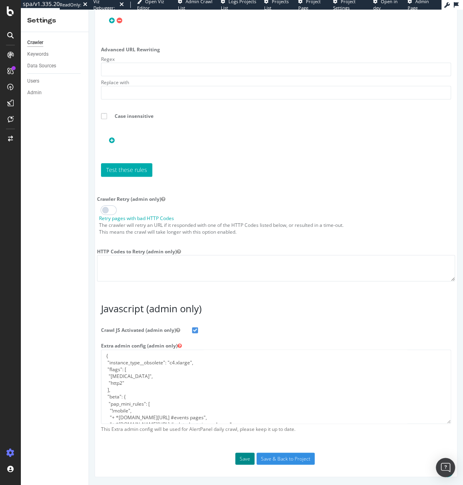  I want to click on div: Keywords, so click(38, 54).